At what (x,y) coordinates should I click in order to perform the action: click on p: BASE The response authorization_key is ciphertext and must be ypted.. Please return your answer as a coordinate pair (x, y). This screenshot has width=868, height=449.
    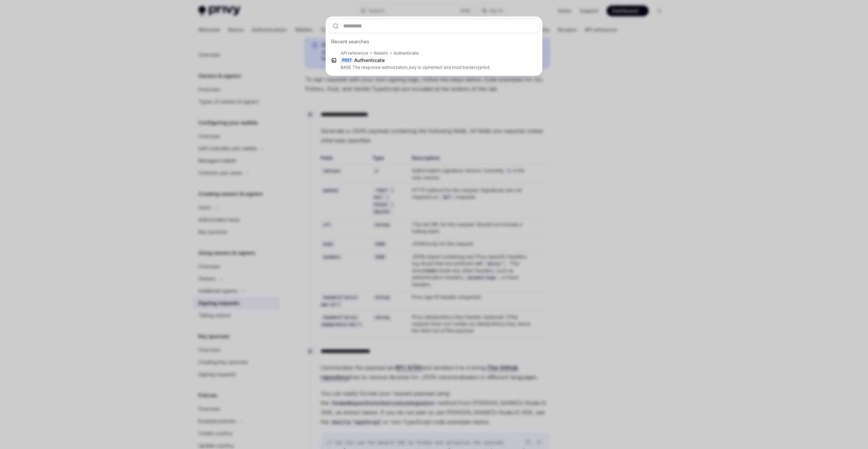
    Looking at the image, I should click on (434, 67).